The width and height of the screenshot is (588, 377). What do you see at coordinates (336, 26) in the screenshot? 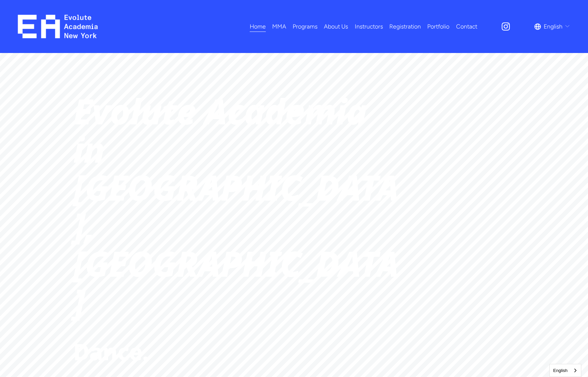
I see `a: About Us` at bounding box center [336, 26].